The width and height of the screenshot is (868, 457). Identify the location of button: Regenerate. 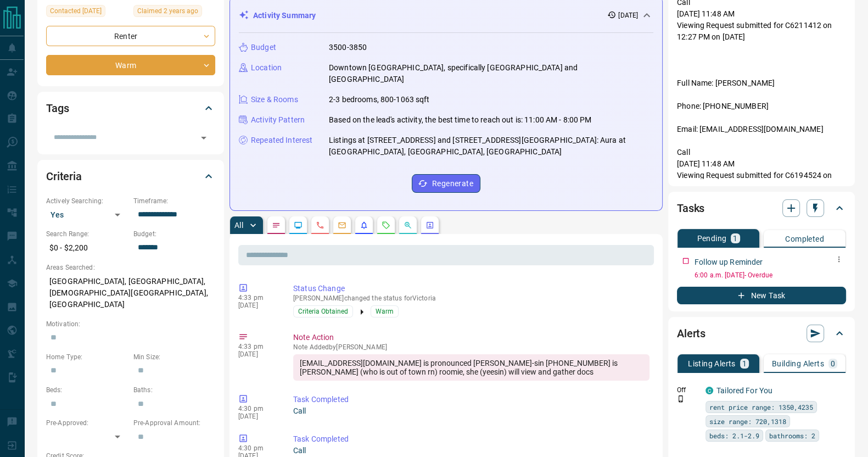
(446, 184).